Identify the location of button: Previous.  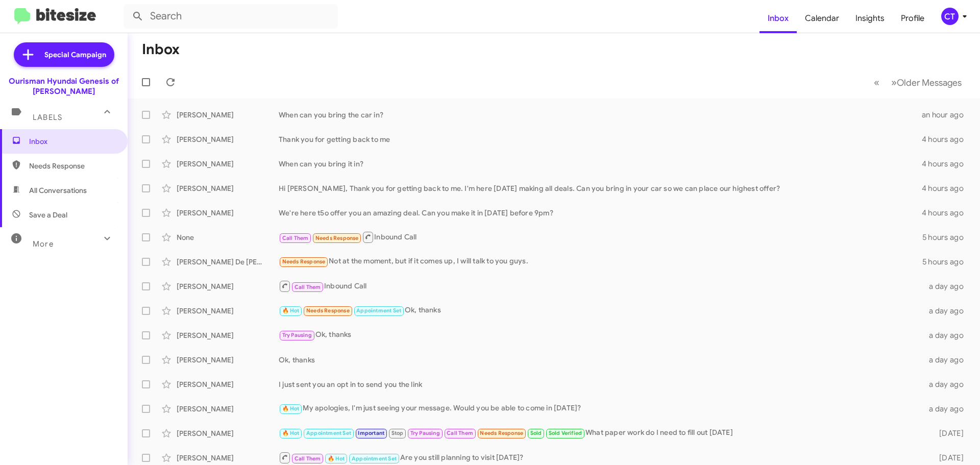
(876, 82).